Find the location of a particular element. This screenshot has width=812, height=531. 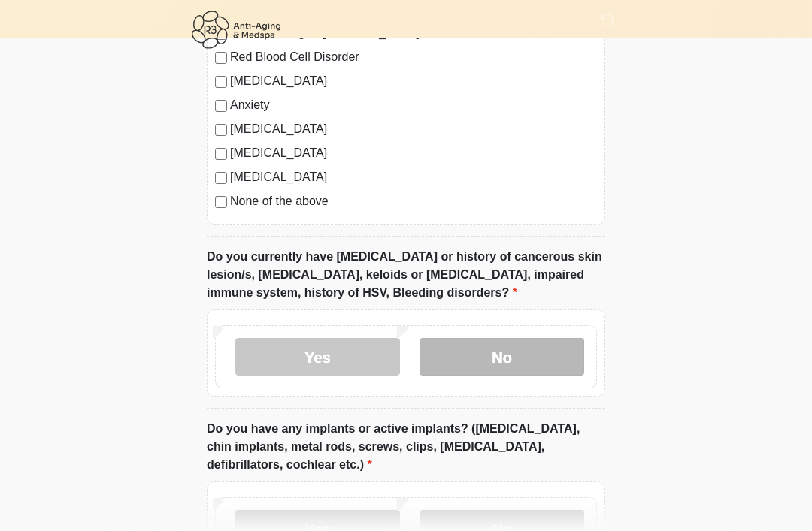

input: Anxiety is located at coordinates (221, 107).